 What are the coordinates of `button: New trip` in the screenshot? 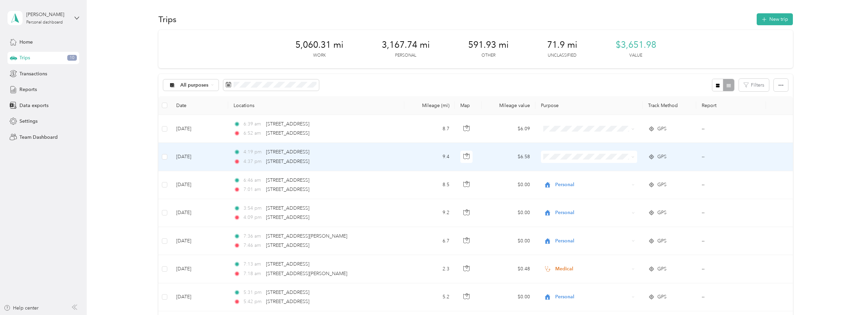 It's located at (774, 19).